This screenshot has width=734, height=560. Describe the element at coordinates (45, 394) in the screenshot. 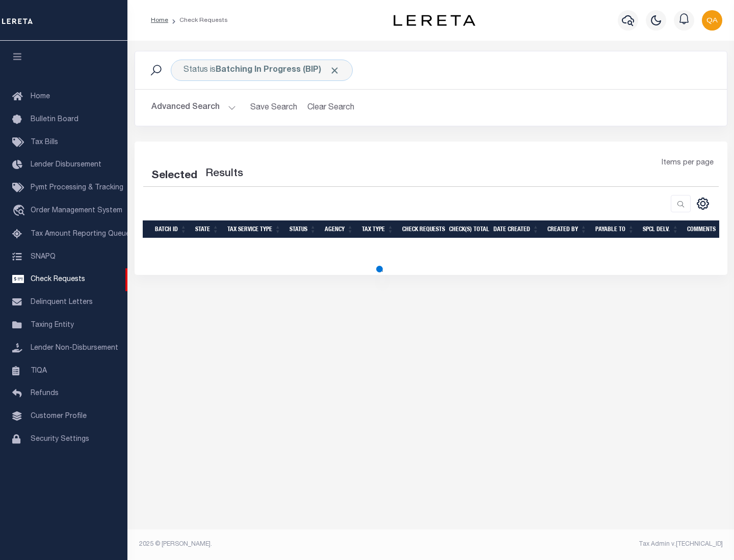

I see `span: Refunds` at that location.